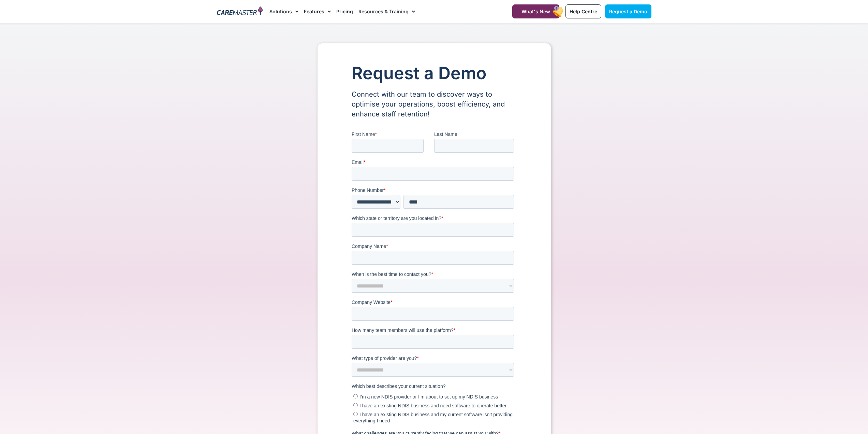 The height and width of the screenshot is (434, 868). I want to click on a: Help Centre, so click(583, 11).